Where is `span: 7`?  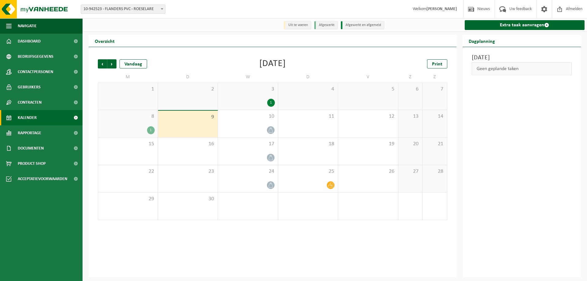
span: 7 is located at coordinates (434, 89).